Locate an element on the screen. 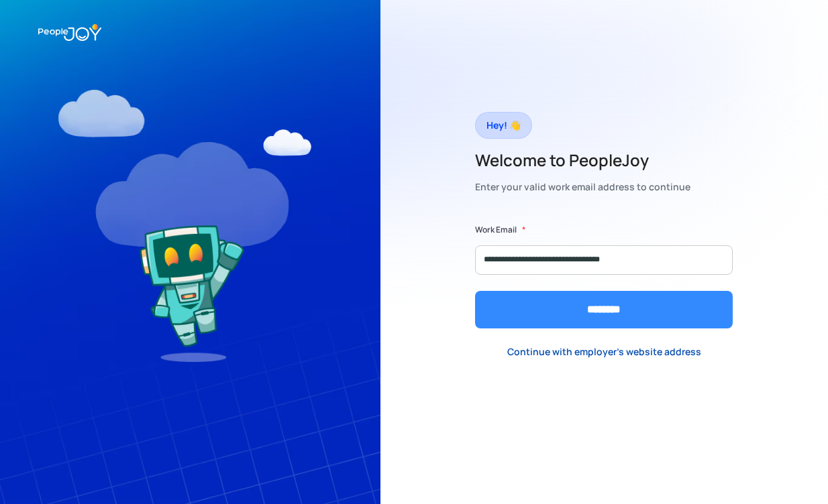  label: Work Email is located at coordinates (496, 230).